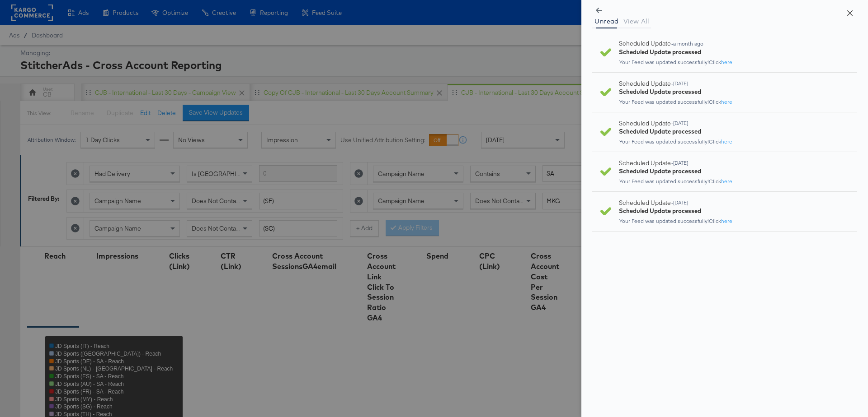  Describe the element at coordinates (687, 44) in the screenshot. I see `div: - a month ago` at that location.